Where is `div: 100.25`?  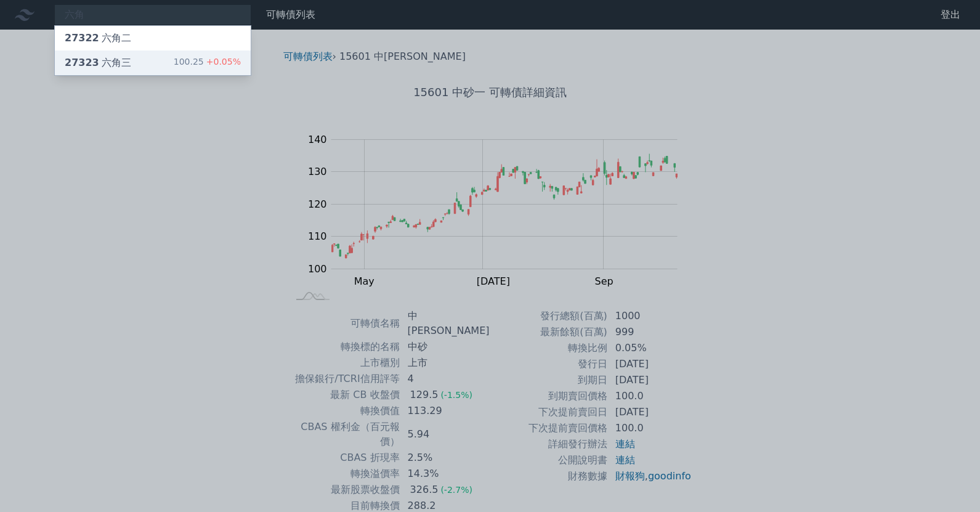 div: 100.25 is located at coordinates (207, 63).